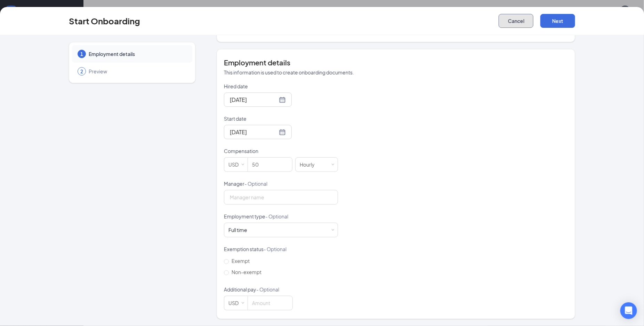 The image size is (644, 326). Describe the element at coordinates (396, 63) in the screenshot. I see `h4: Employment details` at that location.